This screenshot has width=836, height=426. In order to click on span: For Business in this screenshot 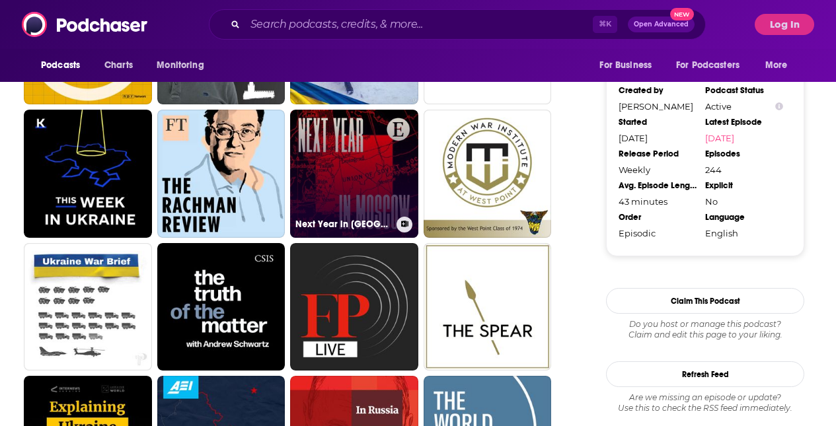, I will do `click(625, 65)`.